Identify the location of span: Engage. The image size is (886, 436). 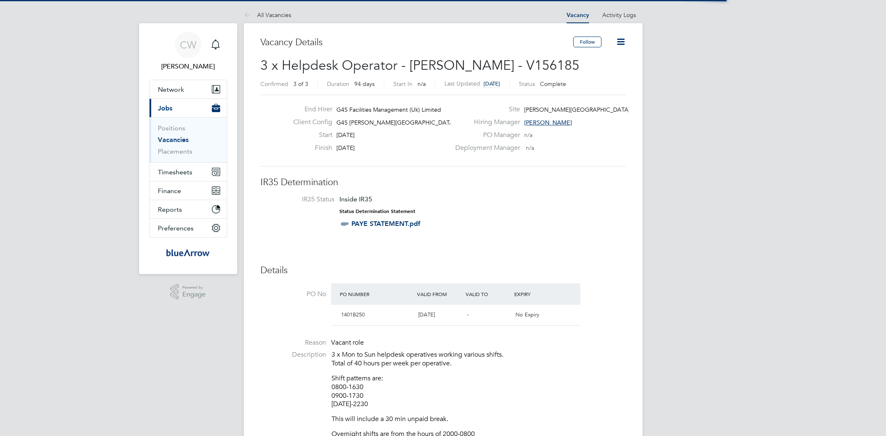
(194, 295).